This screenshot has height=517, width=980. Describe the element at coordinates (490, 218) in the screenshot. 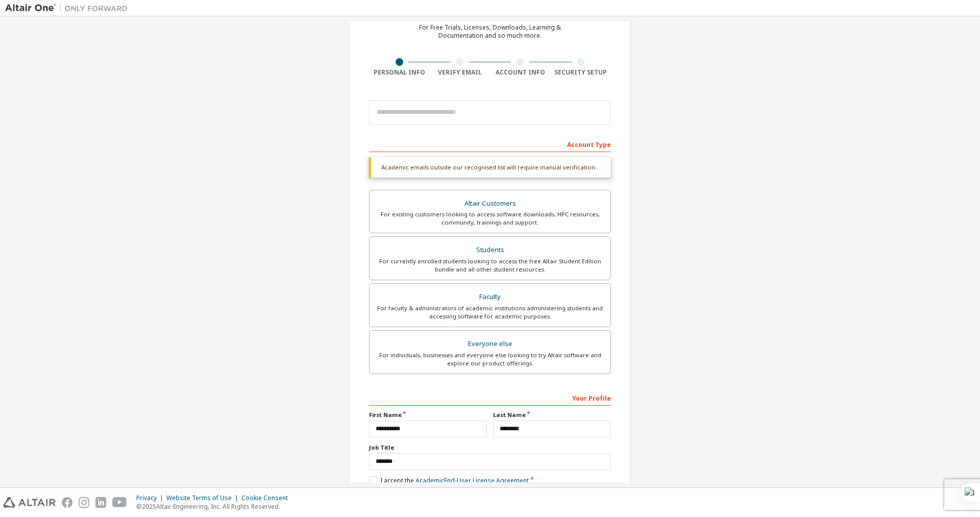

I see `div: For existing customers looking to access software downloads, HPC resources, community, trainings ...` at that location.